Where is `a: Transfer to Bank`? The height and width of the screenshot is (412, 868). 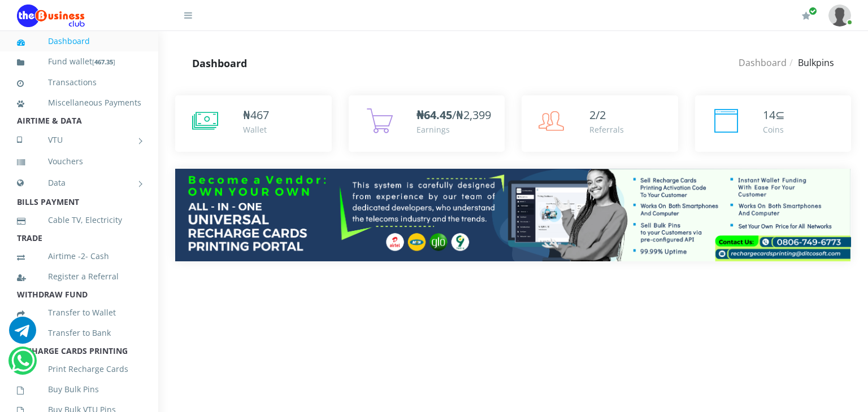 a: Transfer to Bank is located at coordinates (79, 333).